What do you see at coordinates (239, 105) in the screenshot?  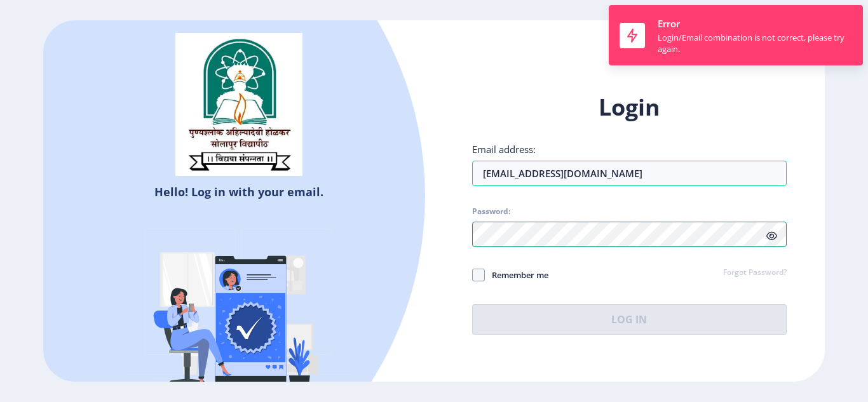 I see `img: sulogo.png` at bounding box center [239, 105].